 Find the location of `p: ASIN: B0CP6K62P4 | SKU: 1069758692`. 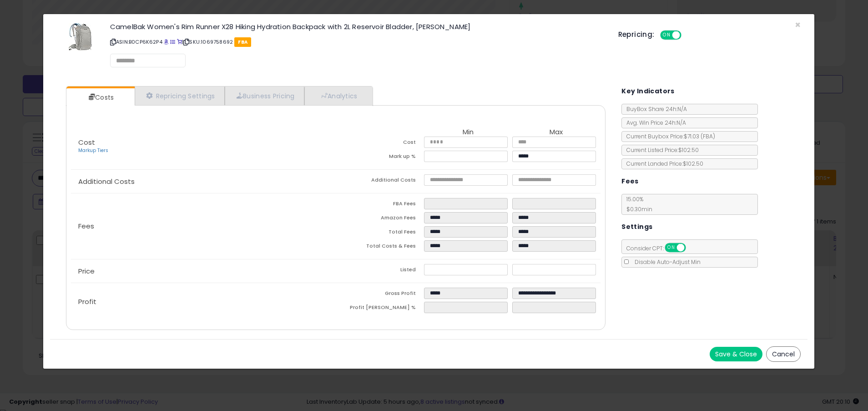

p: ASIN: B0CP6K62P4 | SKU: 1069758692 is located at coordinates (357, 42).